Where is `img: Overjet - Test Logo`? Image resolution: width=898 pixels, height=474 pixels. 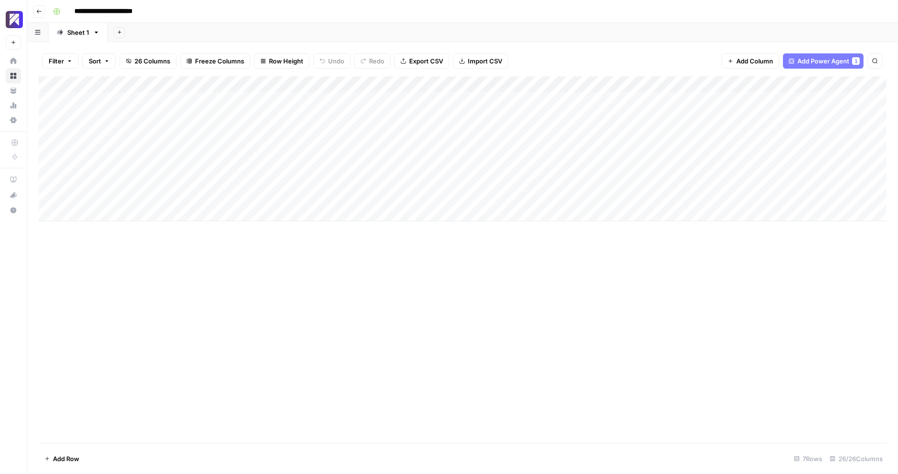 img: Overjet - Test Logo is located at coordinates (14, 20).